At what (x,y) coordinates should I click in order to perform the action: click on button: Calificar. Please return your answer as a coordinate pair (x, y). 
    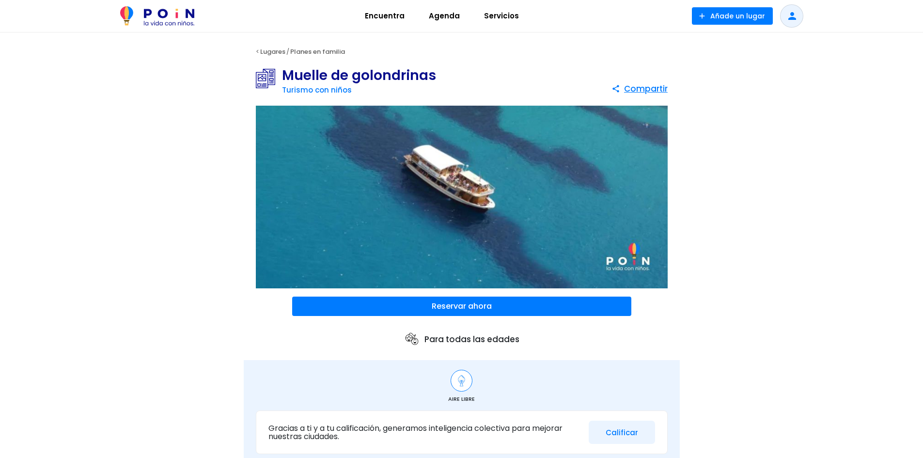
    Looking at the image, I should click on (621, 432).